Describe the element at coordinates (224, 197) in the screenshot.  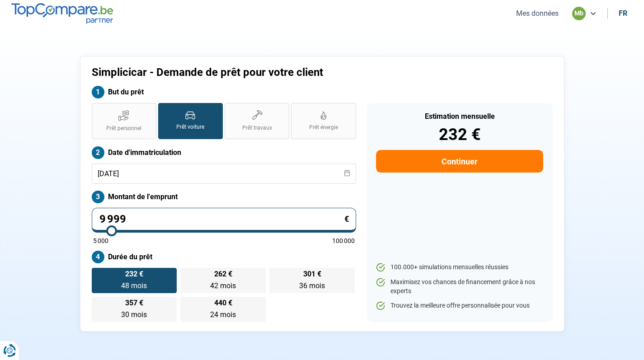
I see `label: Montant de l'emprunt` at that location.